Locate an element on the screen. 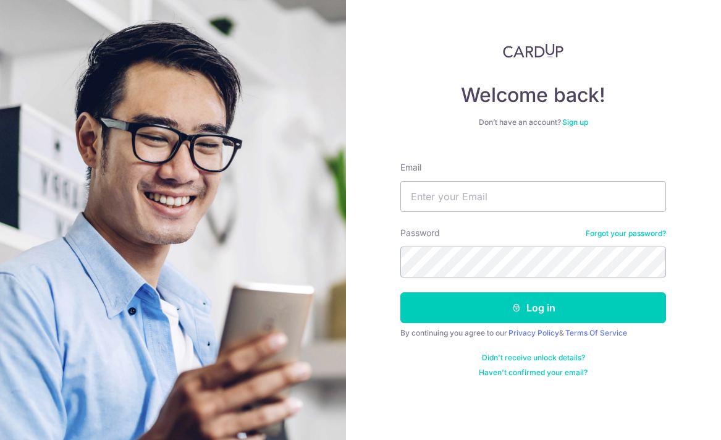 The width and height of the screenshot is (721, 440). a: Didn't receive unlock details? is located at coordinates (534, 358).